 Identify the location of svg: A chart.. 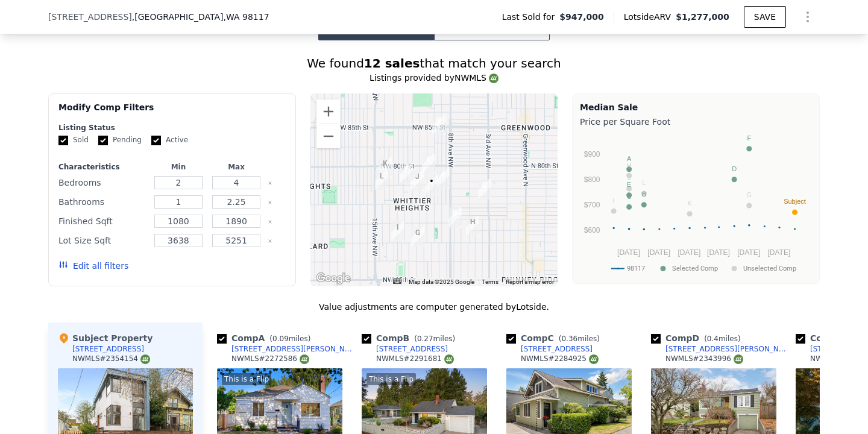
(696, 206).